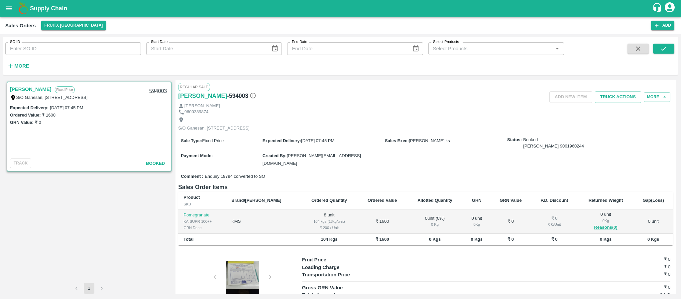 This screenshot has width=681, height=299. Describe the element at coordinates (435, 200) in the screenshot. I see `b: Allotted Quantity` at that location.